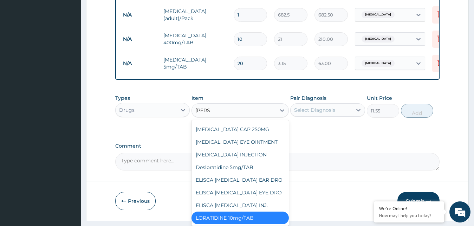  Describe the element at coordinates (380, 98) in the screenshot. I see `label: Unit Price` at that location.